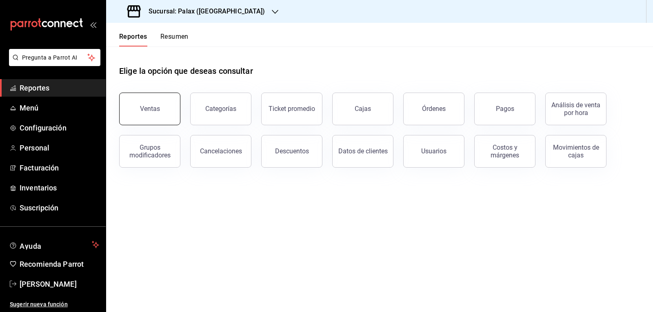 This screenshot has width=653, height=312. Describe the element at coordinates (150, 109) in the screenshot. I see `button: Ventas` at that location.